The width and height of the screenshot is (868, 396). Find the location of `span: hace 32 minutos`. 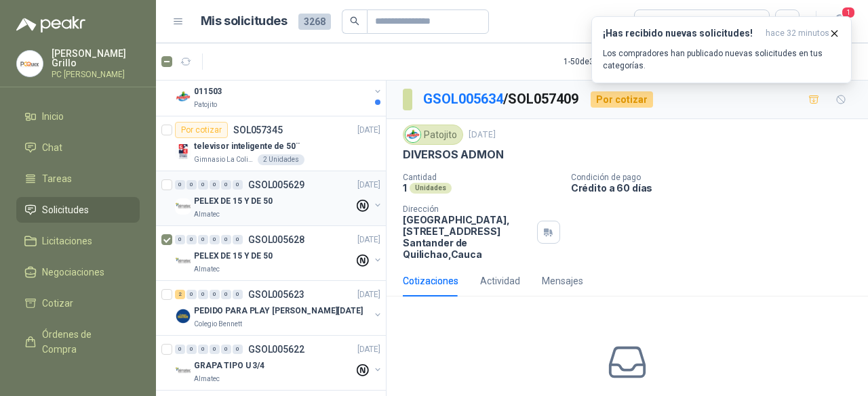

span: hace 32 minutos is located at coordinates (797, 33).